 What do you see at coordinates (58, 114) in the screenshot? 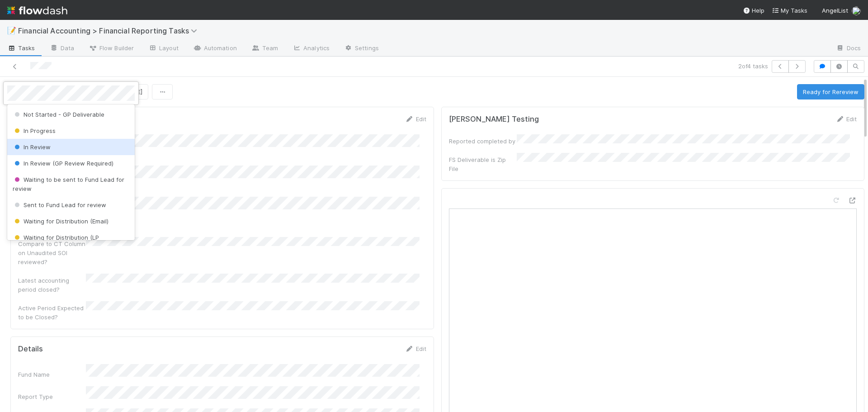
I see `span: Not Started - GP Deliverable` at bounding box center [58, 114].